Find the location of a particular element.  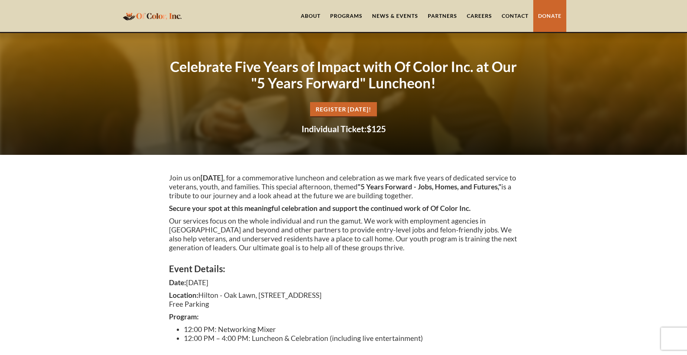

strong: Celebrate Five Years of Impact with Of Color Inc. at Our "5 Years Forward" Luncheon! is located at coordinates (343, 75).